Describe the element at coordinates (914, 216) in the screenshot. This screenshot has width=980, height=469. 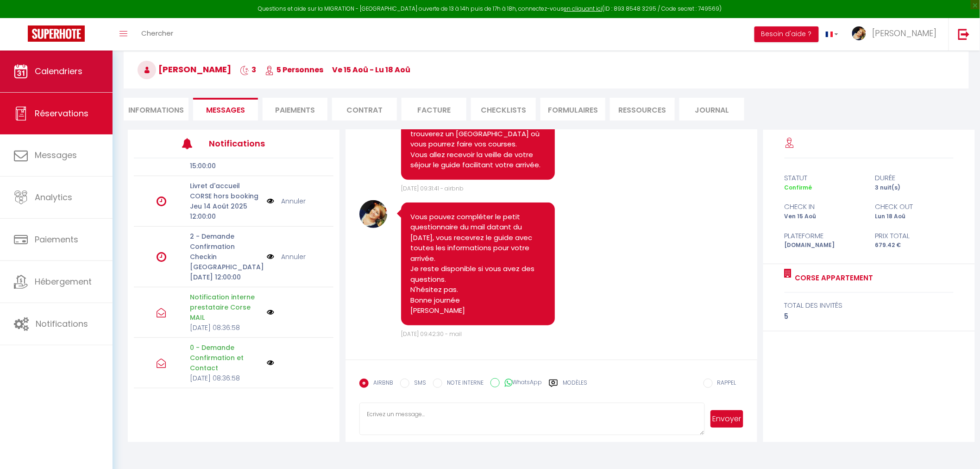
I see `div: Lun 18 Aoû` at that location.